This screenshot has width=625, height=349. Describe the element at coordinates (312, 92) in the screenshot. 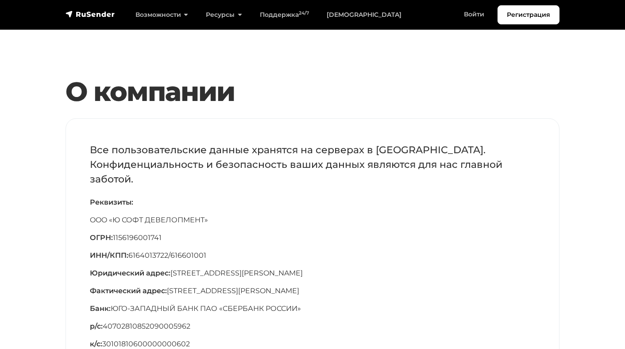

I see `h1: О компании` at that location.